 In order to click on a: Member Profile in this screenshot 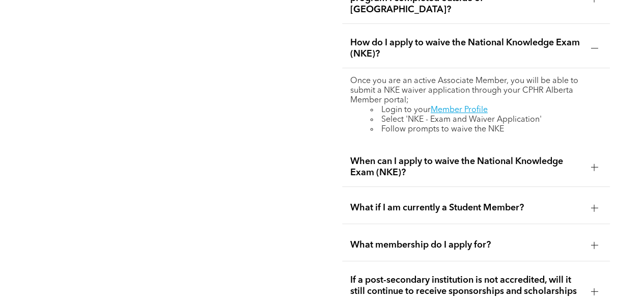, I will do `click(459, 110)`.